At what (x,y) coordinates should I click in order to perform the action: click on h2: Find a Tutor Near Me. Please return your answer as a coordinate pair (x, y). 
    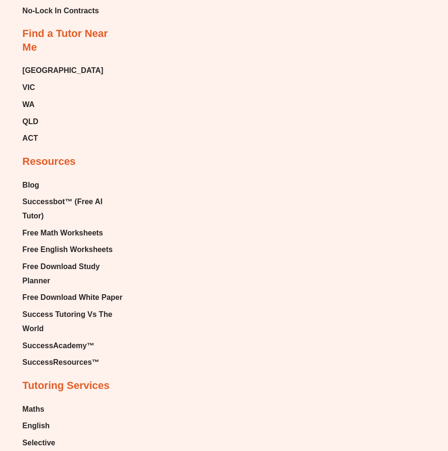
    Looking at the image, I should click on (72, 40).